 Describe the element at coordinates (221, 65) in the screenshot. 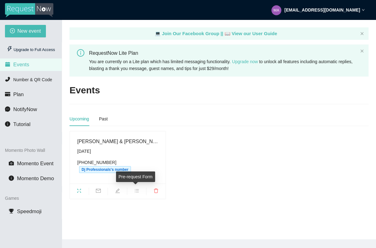

I see `span: You are currently on a Lite plan which has limited messaging functionality. to unlock all feature...` at that location.